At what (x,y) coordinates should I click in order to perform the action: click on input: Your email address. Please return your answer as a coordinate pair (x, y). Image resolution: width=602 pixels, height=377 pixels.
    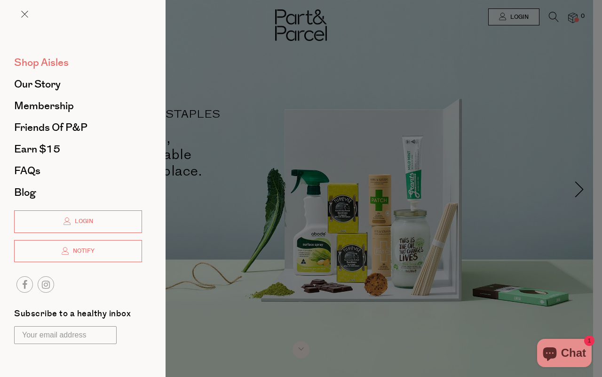
    Looking at the image, I should click on (65, 335).